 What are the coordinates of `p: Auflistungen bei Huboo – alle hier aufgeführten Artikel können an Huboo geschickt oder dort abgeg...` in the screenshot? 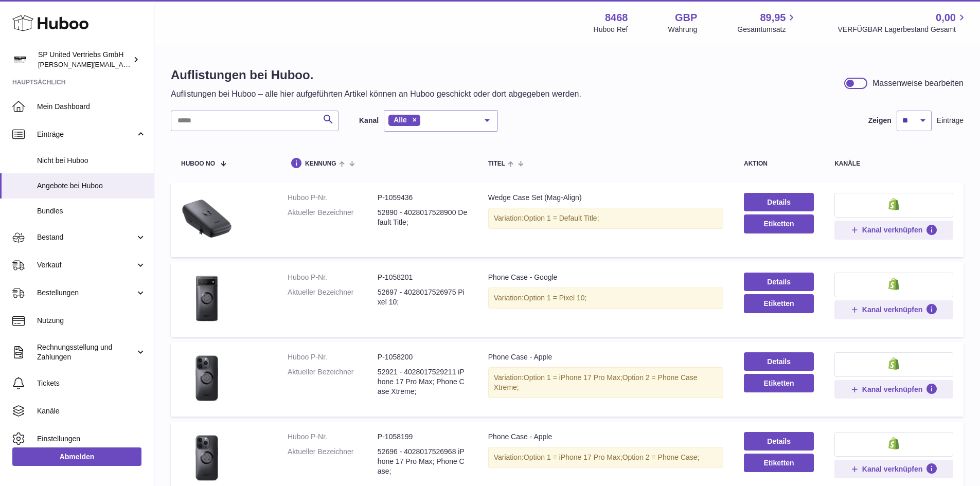 It's located at (376, 94).